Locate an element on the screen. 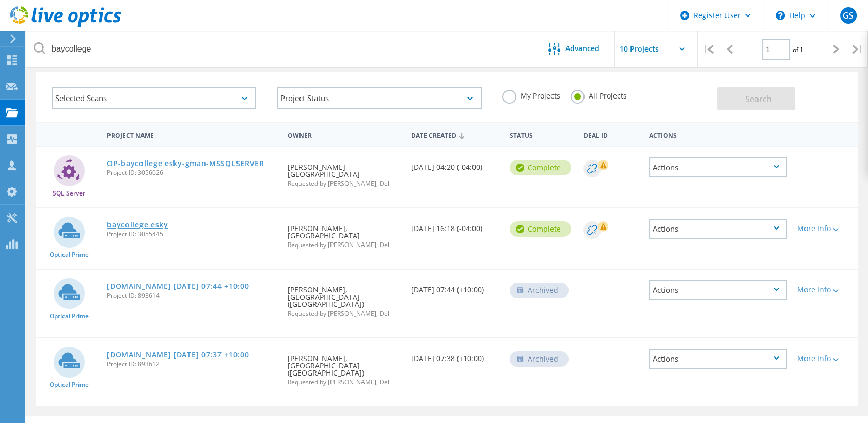  label: All Projects is located at coordinates (598, 94).